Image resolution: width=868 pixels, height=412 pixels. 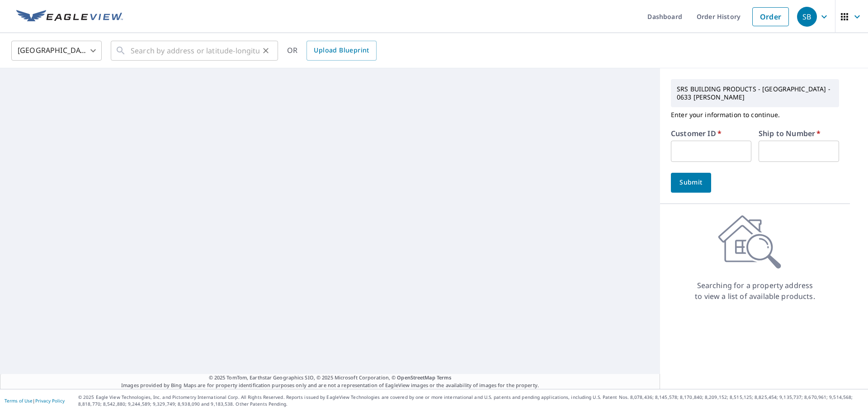 I want to click on p: © 2025 Eagle View Technologies, Inc. and Pictometry International Corp. All Rights Reserved. Repo..., so click(x=470, y=401).